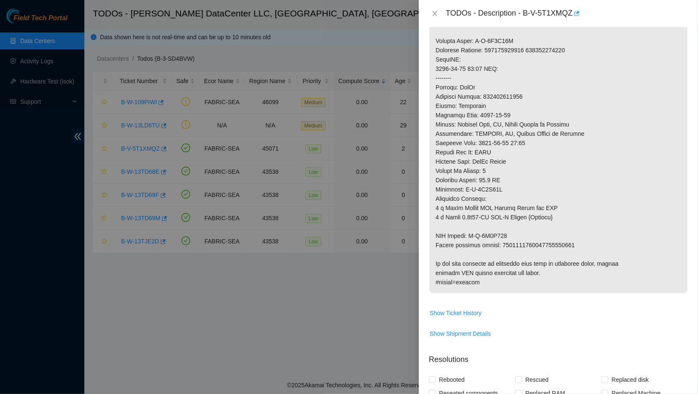 This screenshot has width=698, height=394. What do you see at coordinates (456, 313) in the screenshot?
I see `span: Show Ticket History` at bounding box center [456, 313].